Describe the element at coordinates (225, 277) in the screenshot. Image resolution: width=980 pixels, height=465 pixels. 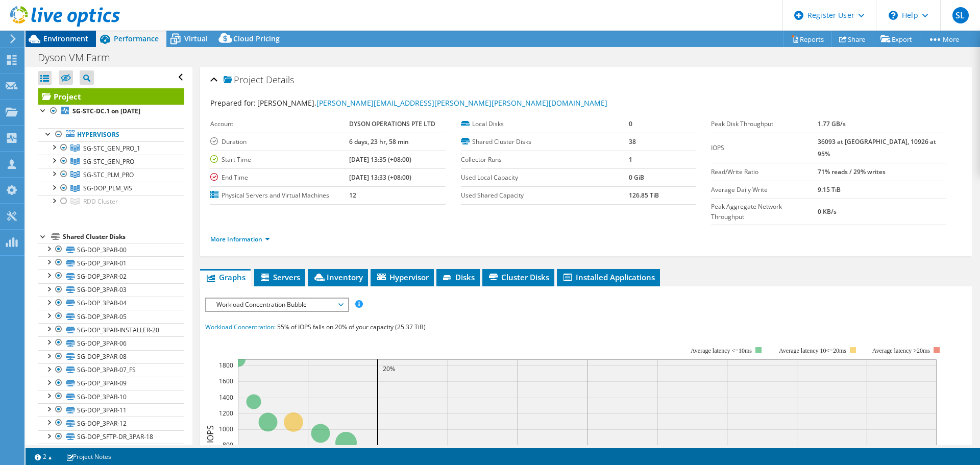
I see `span: Graphs` at that location.